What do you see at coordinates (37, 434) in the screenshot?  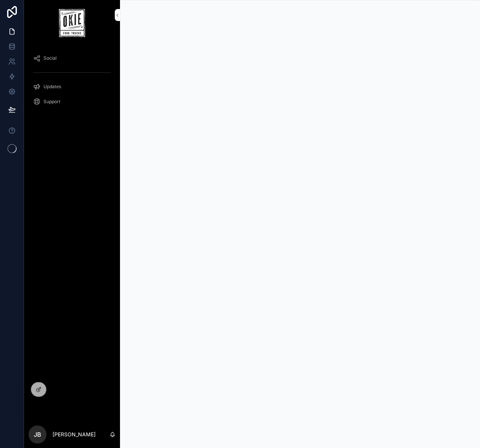 I see `span: JB` at bounding box center [37, 434].